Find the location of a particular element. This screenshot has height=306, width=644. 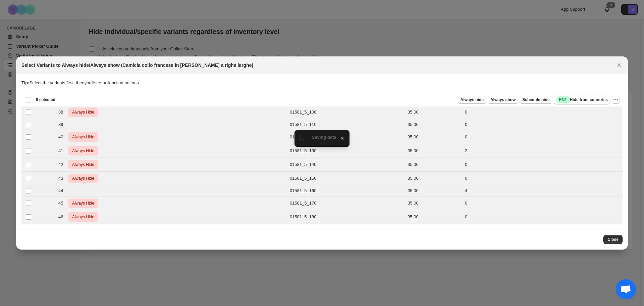

td: 01581_5_110 is located at coordinates (346, 124).